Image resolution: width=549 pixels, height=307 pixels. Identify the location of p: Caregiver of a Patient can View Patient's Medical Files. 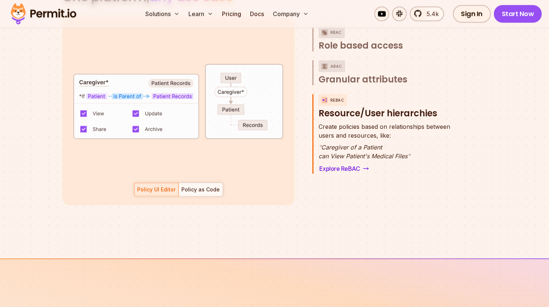
(384, 152).